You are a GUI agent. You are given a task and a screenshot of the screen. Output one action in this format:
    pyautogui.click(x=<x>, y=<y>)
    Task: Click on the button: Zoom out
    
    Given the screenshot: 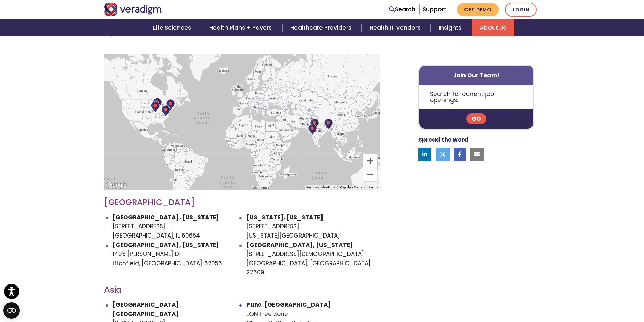 What is the action you would take?
    pyautogui.click(x=370, y=175)
    